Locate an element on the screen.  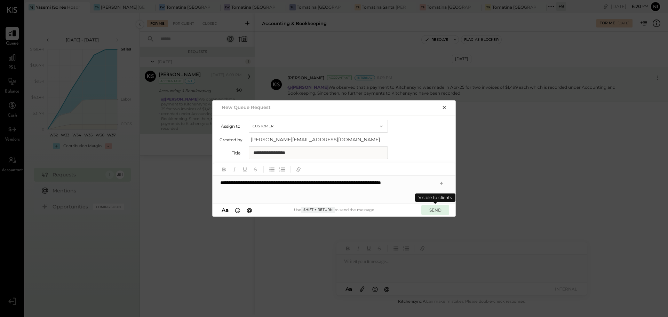
button: Bold is located at coordinates (224, 169).